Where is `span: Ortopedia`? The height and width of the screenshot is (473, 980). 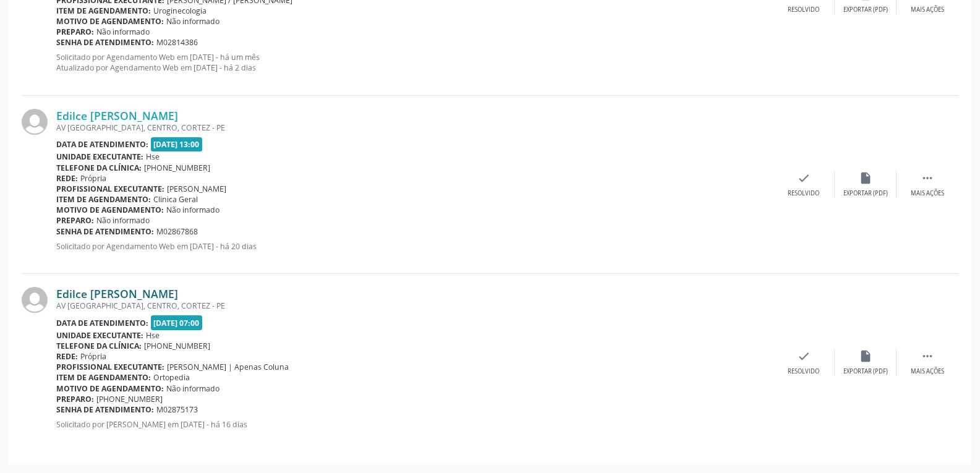
span: Ortopedia is located at coordinates (172, 378).